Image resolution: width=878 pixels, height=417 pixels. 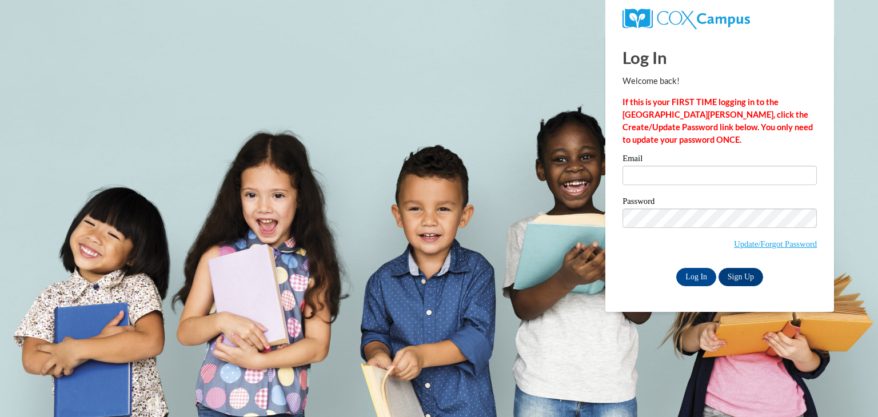 I want to click on img: COX Campus, so click(x=686, y=19).